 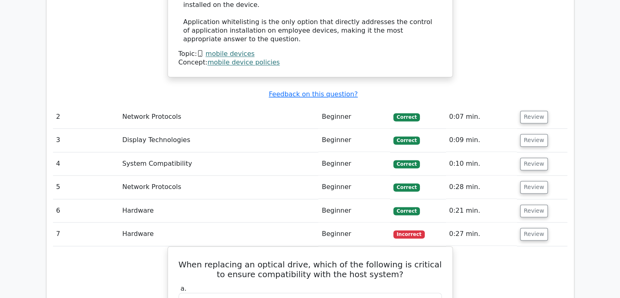 What do you see at coordinates (310, 54) in the screenshot?
I see `div: Topic:` at bounding box center [310, 54].